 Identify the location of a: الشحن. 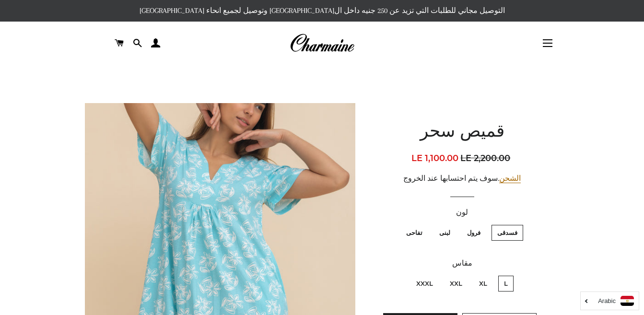
(509, 178).